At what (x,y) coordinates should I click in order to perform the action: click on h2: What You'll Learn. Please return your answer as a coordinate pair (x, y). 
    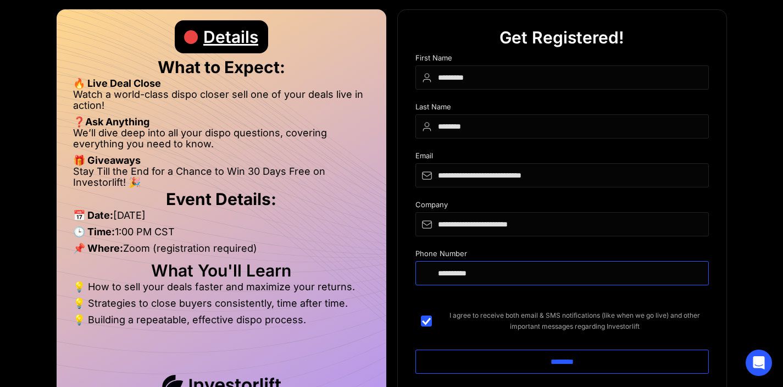
    Looking at the image, I should click on (222, 270).